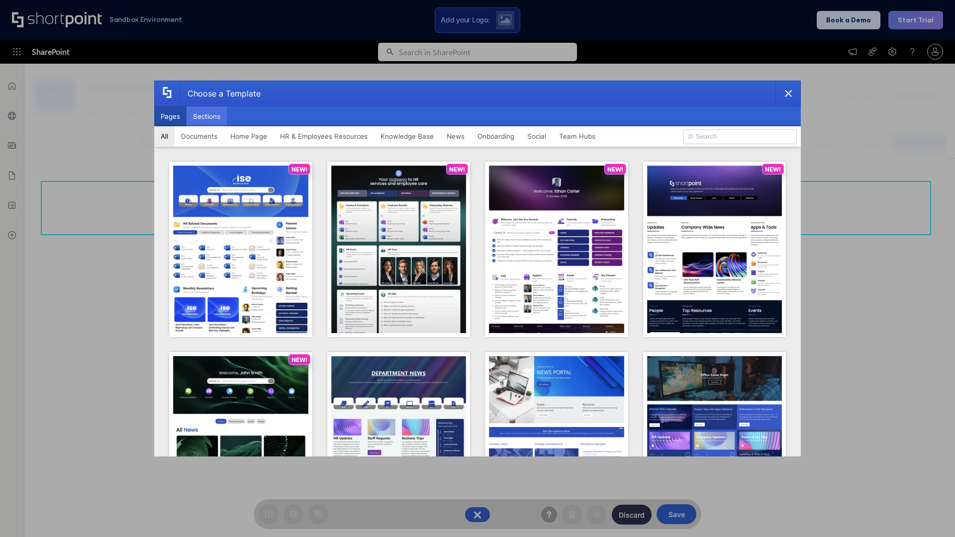 This screenshot has width=955, height=537. Describe the element at coordinates (537, 136) in the screenshot. I see `button: Social` at that location.